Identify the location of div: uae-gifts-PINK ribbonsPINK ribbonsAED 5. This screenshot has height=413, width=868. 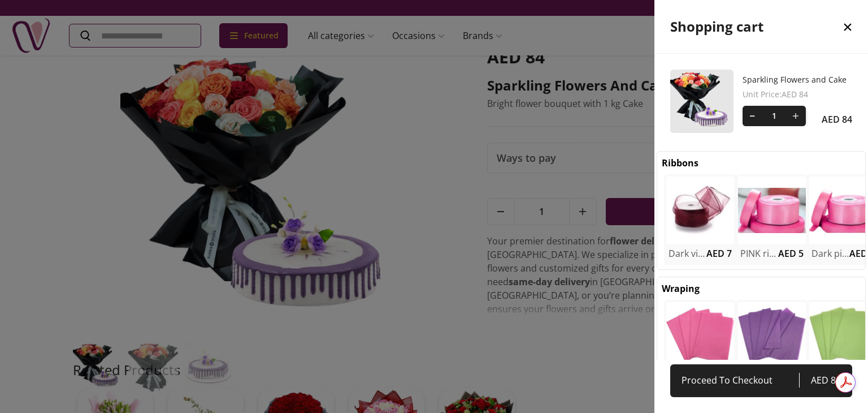
(772, 219).